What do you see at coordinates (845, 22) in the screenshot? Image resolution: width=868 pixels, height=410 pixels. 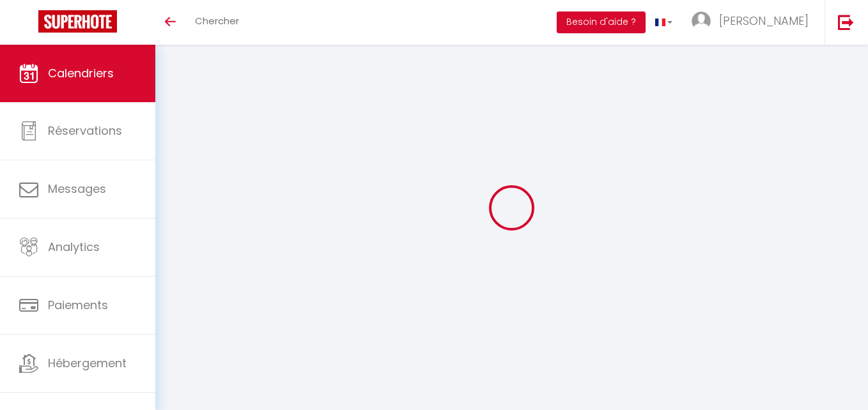 I see `img: logout` at bounding box center [845, 22].